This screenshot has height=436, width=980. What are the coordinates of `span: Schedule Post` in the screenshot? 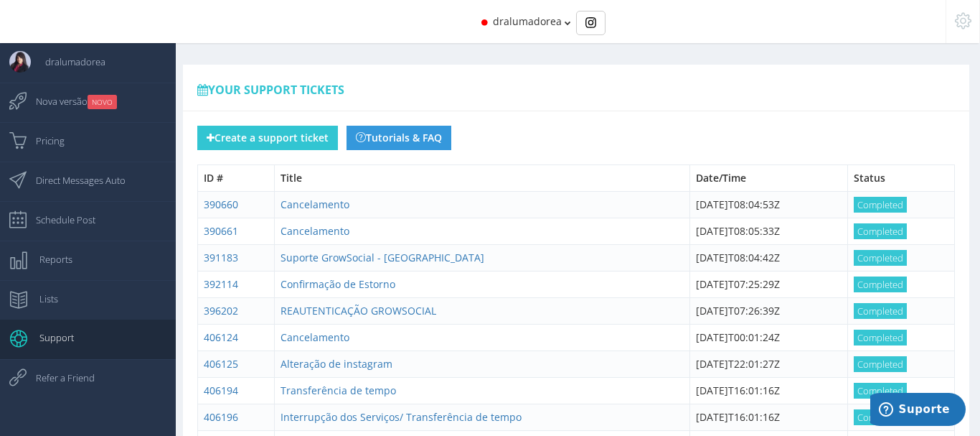 It's located at (58, 219).